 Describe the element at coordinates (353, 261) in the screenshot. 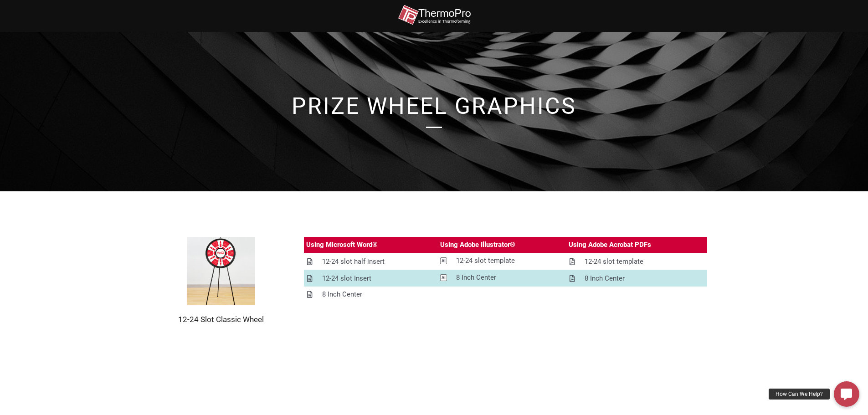

I see `div: 12-24 slot half insert` at that location.